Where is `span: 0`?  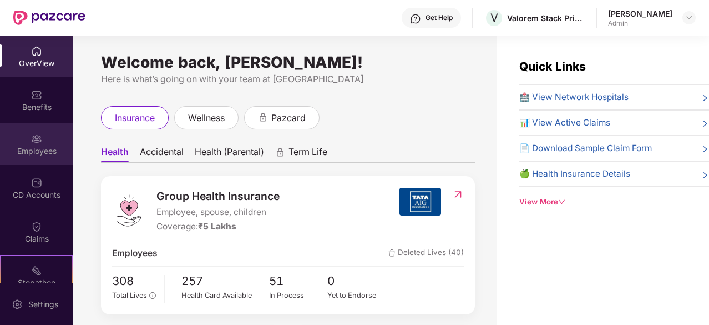 span: 0 is located at coordinates (357, 281).